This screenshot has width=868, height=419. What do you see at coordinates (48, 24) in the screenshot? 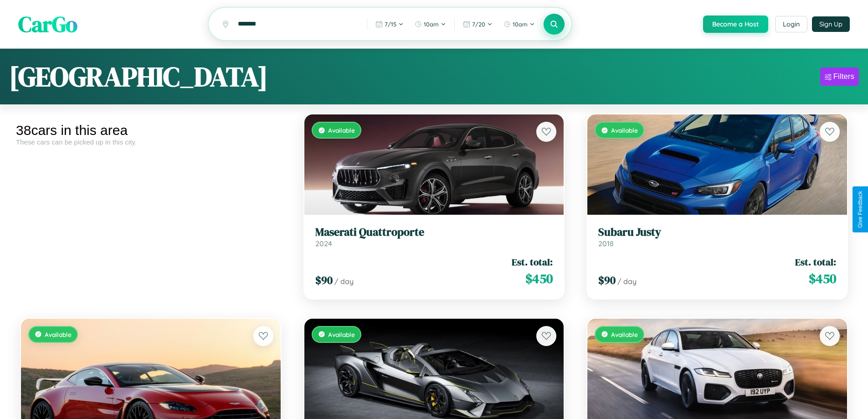
I see `span: CarGo` at bounding box center [48, 24].